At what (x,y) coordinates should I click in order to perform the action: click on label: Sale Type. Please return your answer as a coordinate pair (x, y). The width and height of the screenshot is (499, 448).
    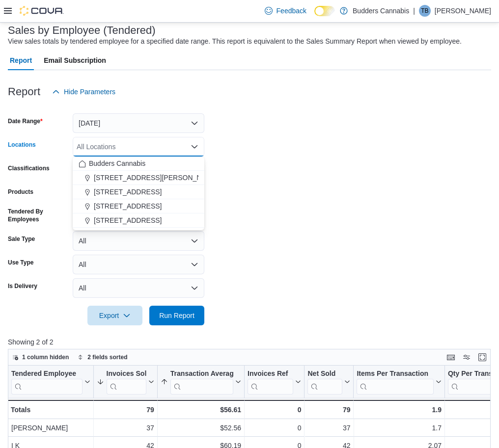
    Looking at the image, I should click on (21, 239).